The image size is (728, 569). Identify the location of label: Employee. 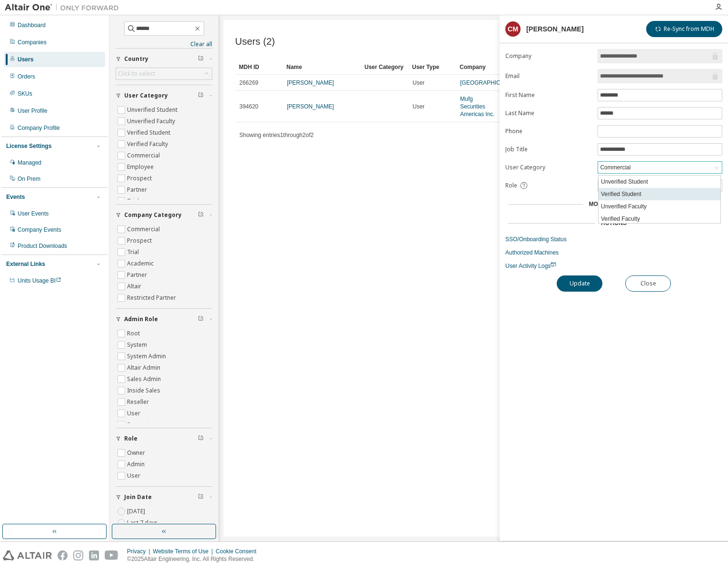
(141, 167).